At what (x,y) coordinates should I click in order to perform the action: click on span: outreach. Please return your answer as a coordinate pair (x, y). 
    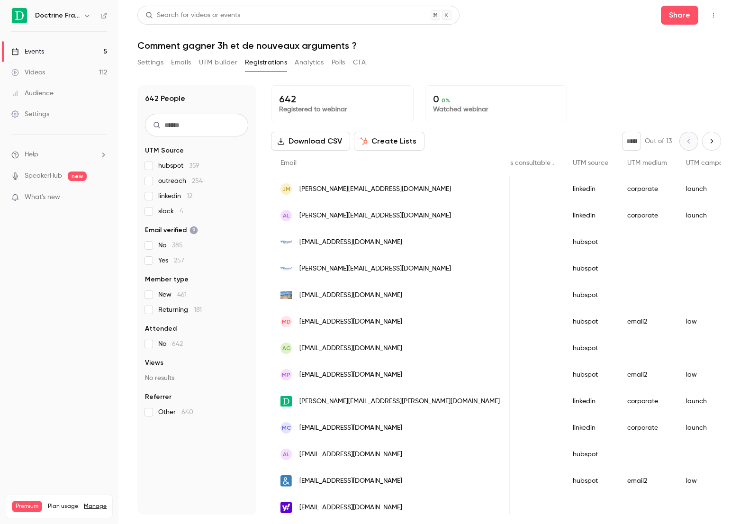
    Looking at the image, I should click on (180, 181).